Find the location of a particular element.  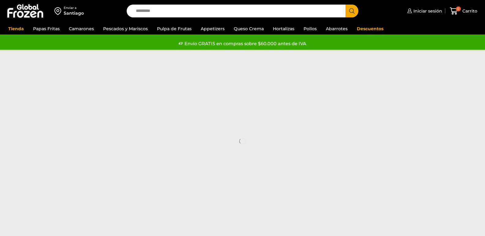

a: Pollos is located at coordinates (310, 29).